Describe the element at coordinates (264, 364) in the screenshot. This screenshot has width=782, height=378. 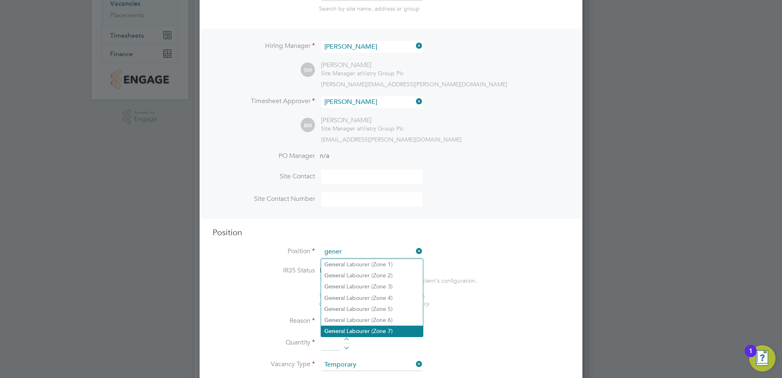
I see `label: Vacancy Type` at that location.